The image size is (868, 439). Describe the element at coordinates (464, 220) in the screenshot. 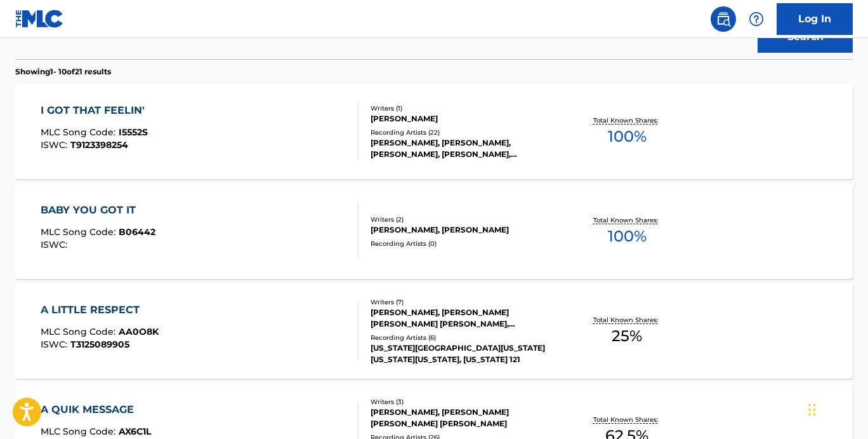

I see `div: Writers ( 2 )` at that location.